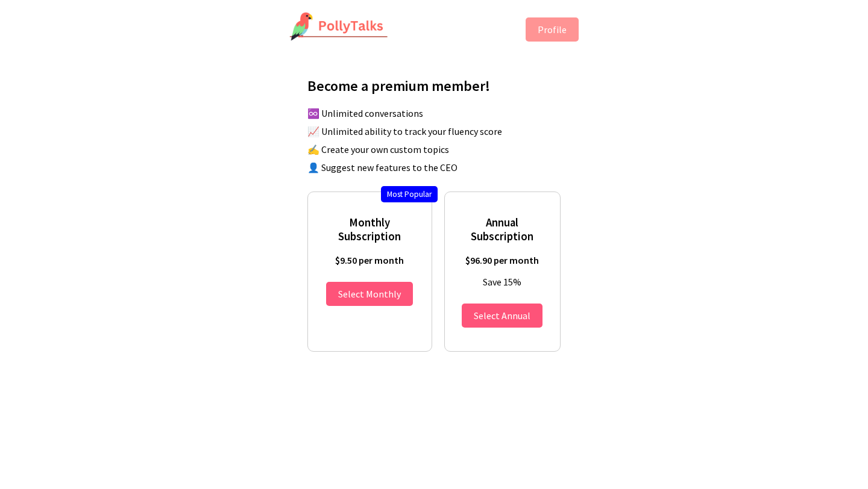 The height and width of the screenshot is (489, 868). I want to click on h2: Become a premium member!, so click(440, 86).